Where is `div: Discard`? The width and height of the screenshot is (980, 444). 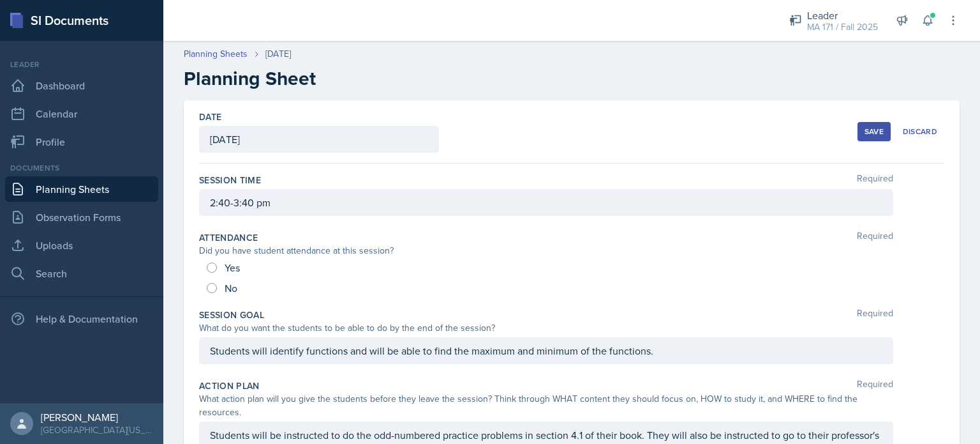 div: Discard is located at coordinates (920, 131).